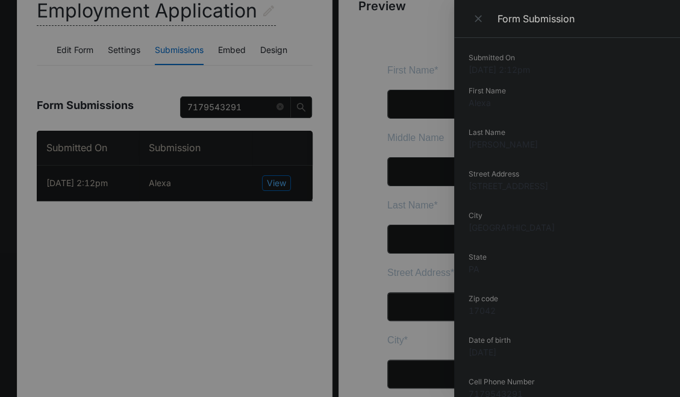  What do you see at coordinates (567, 102) in the screenshot?
I see `dd: Alexa` at bounding box center [567, 102].